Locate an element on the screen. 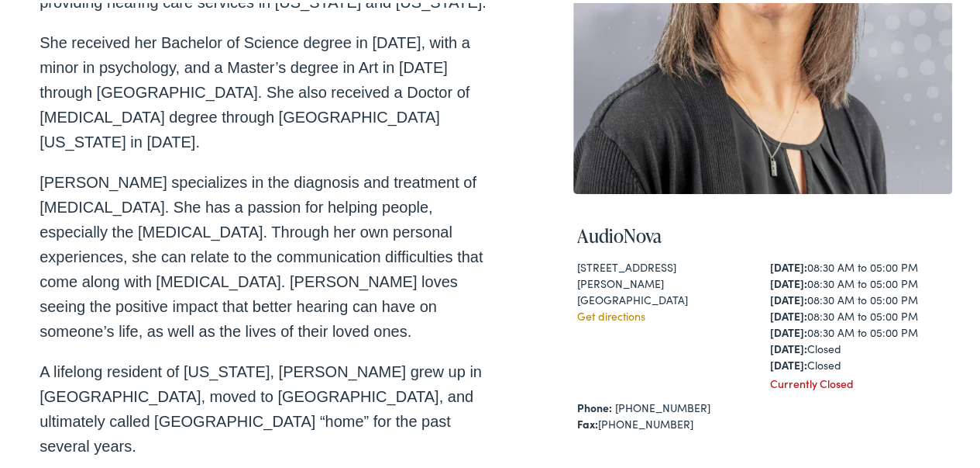 This screenshot has width=980, height=468. div: 08:30 AM to 05:00 PM 08:30 AM to 05:00 PM 08:30 AM to 05:00 PM 08:30 AM to 05:00 PM 08:30 AM to 0... is located at coordinates (859, 313).